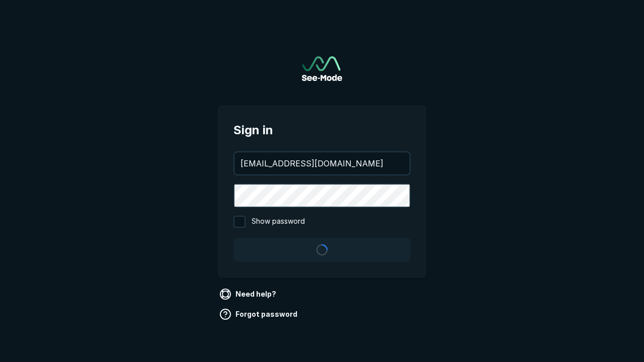 This screenshot has height=362, width=644. What do you see at coordinates (322, 131) in the screenshot?
I see `span: Sign in` at bounding box center [322, 131].